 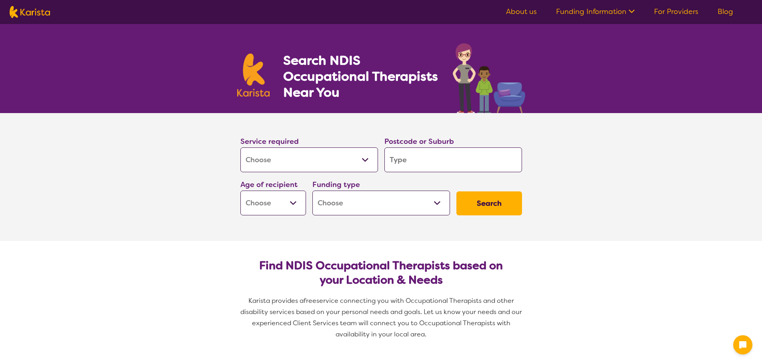 What do you see at coordinates (521, 12) in the screenshot?
I see `a: About us` at bounding box center [521, 12].